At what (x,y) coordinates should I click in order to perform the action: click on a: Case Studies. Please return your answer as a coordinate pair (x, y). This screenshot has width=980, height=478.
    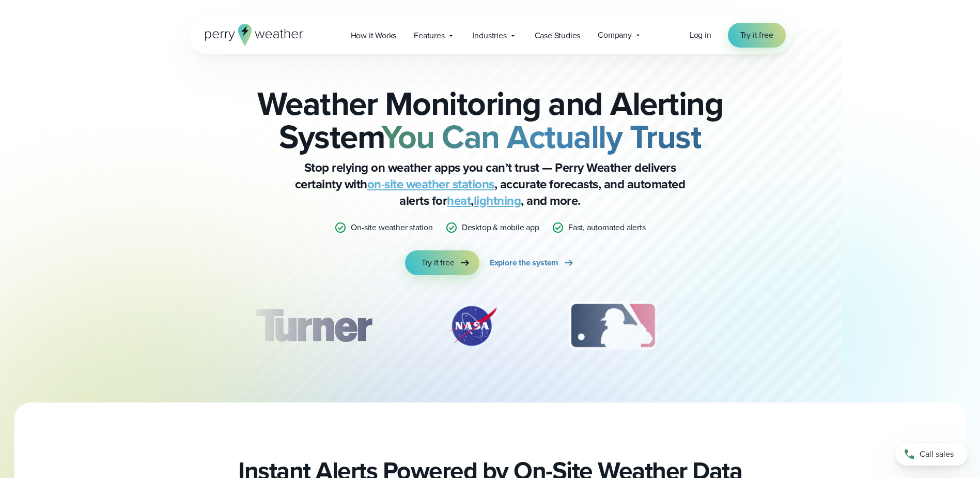
    Looking at the image, I should click on (558, 35).